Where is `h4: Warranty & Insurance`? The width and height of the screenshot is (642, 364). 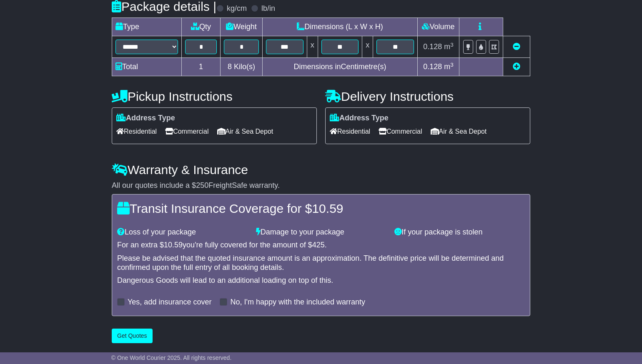
h4: Warranty & Insurance is located at coordinates (321, 170).